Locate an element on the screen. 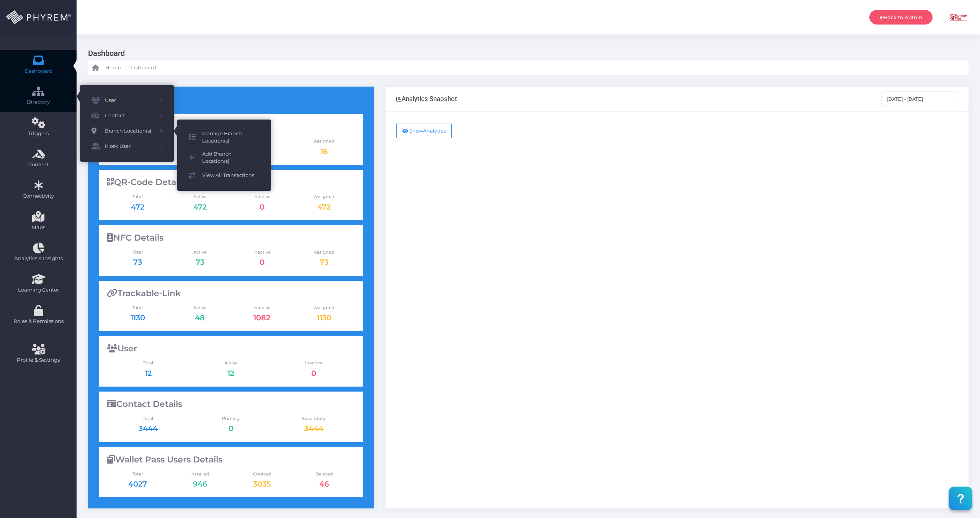  span: Content is located at coordinates (38, 165).